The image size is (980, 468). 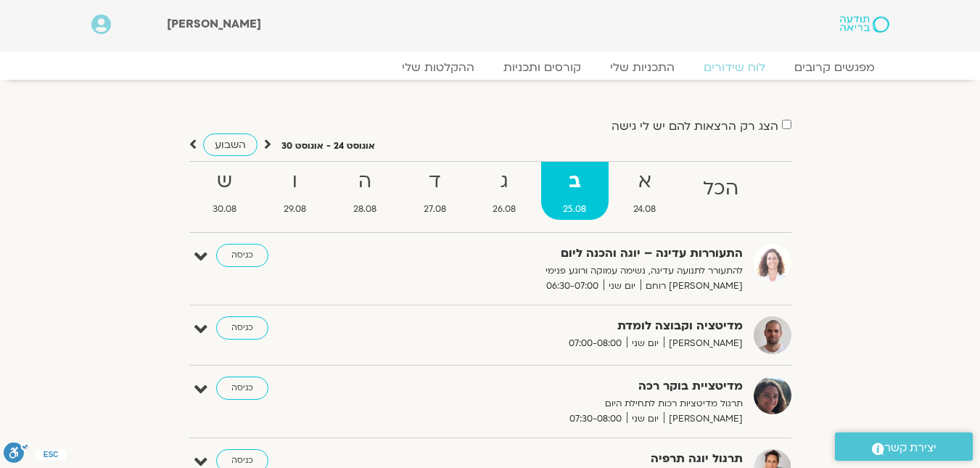 What do you see at coordinates (230, 145) in the screenshot?
I see `span: השבוע` at bounding box center [230, 145].